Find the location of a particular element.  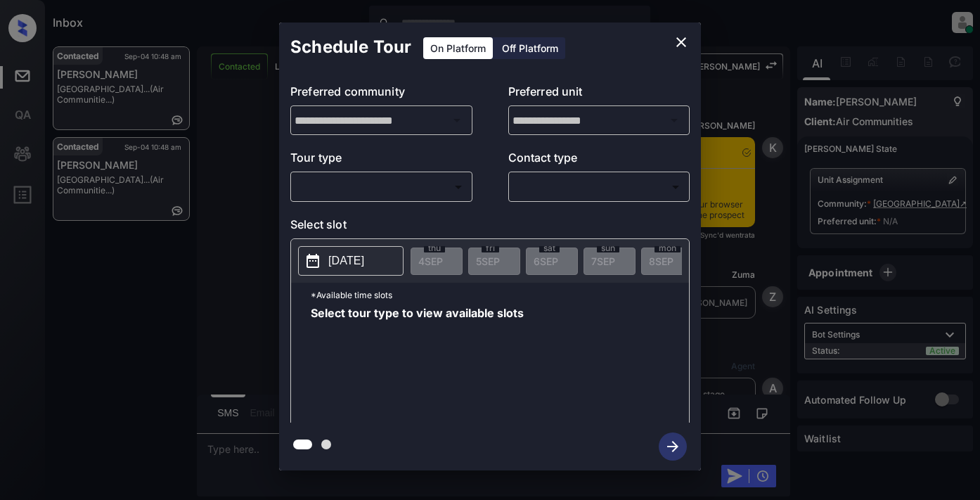

h2: Schedule Tour is located at coordinates (350, 47).